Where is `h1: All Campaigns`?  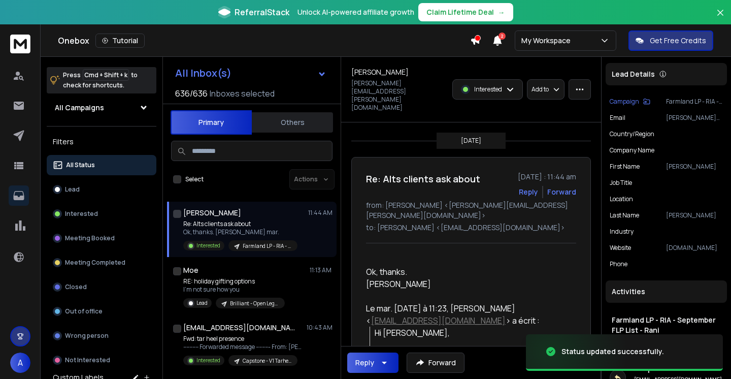
h1: All Campaigns is located at coordinates (79, 108).